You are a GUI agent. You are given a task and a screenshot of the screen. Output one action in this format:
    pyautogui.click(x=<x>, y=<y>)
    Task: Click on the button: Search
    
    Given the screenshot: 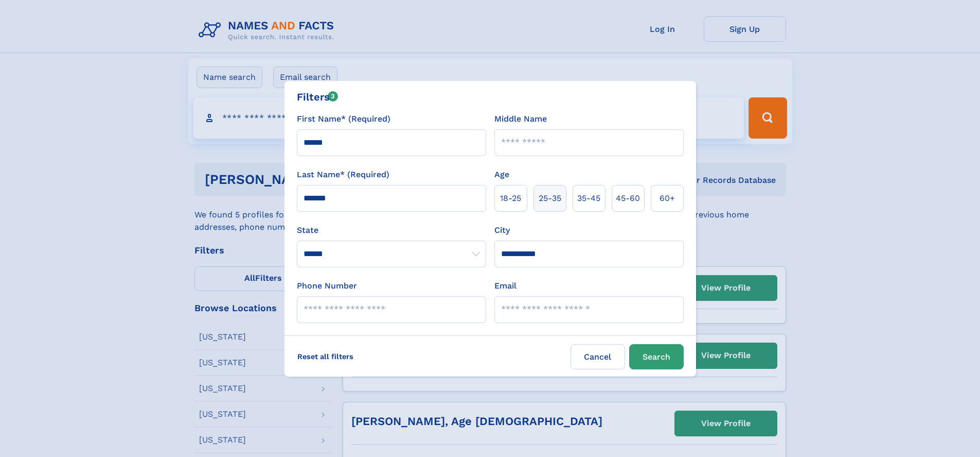 What is the action you would take?
    pyautogui.click(x=657, y=356)
    